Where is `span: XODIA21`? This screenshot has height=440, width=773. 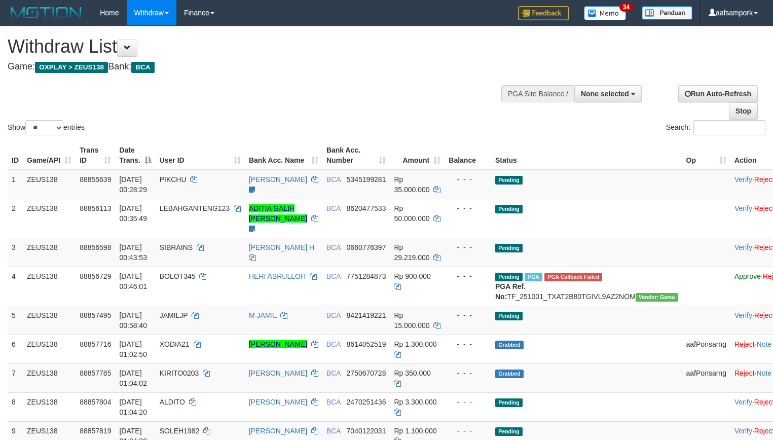
span: XODIA21 is located at coordinates (174, 344).